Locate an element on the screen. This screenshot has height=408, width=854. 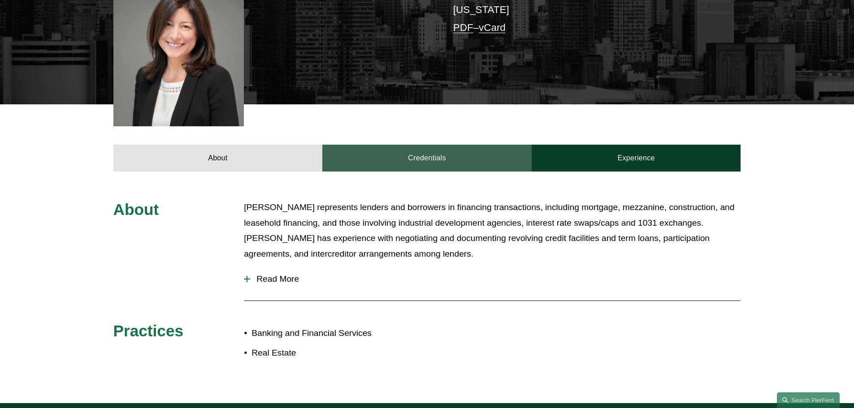
a: Credentials is located at coordinates (427, 158).